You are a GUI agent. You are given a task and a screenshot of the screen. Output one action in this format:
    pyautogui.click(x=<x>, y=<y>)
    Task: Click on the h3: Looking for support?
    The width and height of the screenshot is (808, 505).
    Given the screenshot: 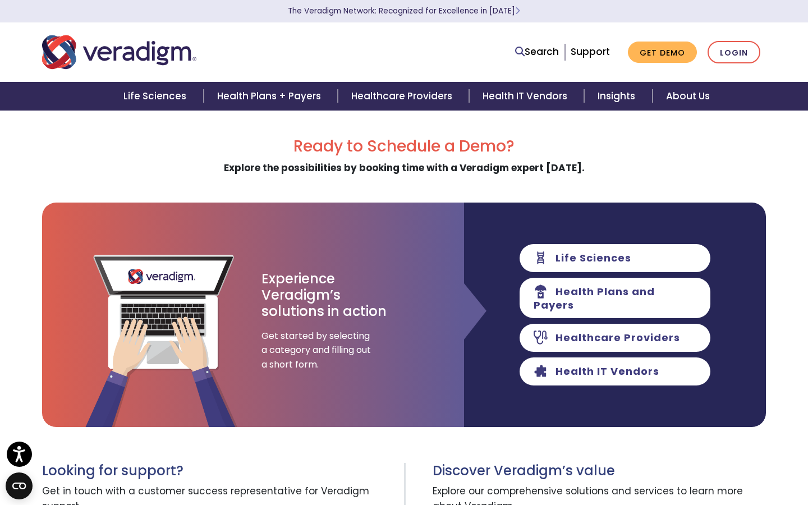 What is the action you would take?
    pyautogui.click(x=219, y=471)
    